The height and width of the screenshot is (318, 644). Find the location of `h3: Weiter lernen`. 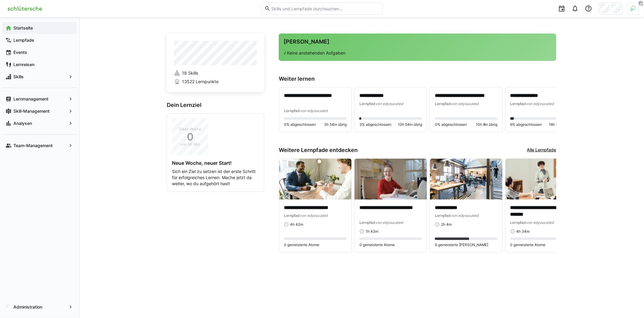

h3: Weiter lernen is located at coordinates (418, 79).